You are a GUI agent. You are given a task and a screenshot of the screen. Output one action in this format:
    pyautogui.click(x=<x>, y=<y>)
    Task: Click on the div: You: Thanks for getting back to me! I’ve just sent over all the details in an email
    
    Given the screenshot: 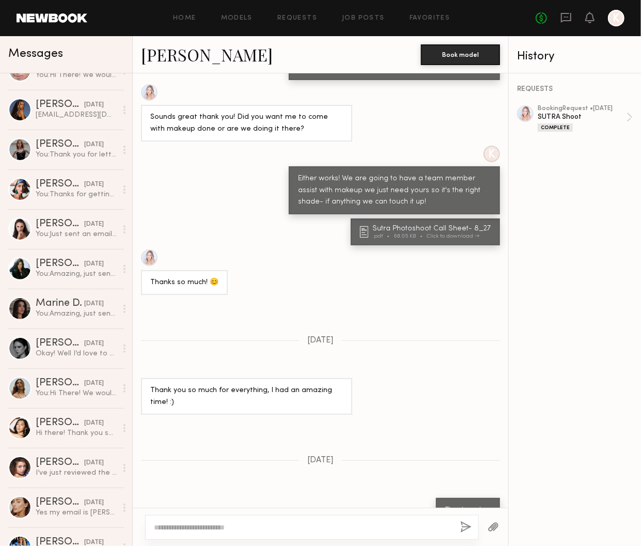 What is the action you would take?
    pyautogui.click(x=76, y=194)
    